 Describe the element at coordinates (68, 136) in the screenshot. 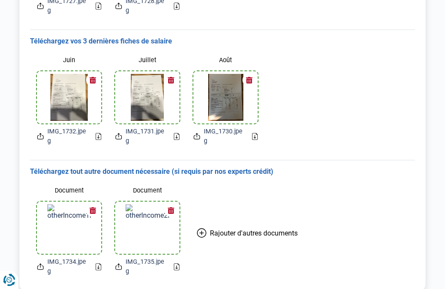

I see `span: IMG_1732.jpeg` at that location.